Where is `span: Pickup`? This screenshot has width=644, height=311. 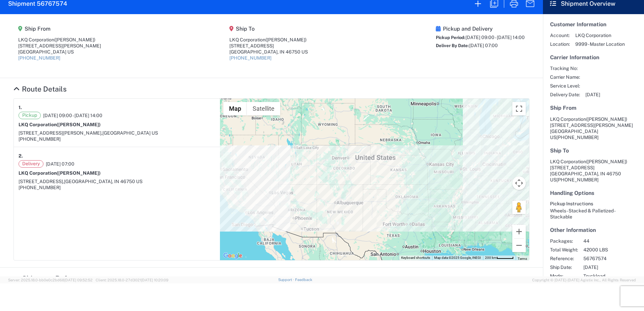 span: Pickup is located at coordinates (30, 116).